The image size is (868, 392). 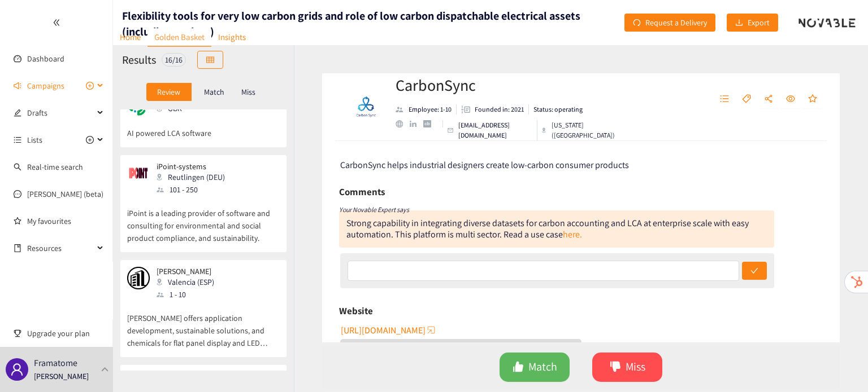 What do you see at coordinates (572, 234) in the screenshot?
I see `a: here.` at bounding box center [572, 234].